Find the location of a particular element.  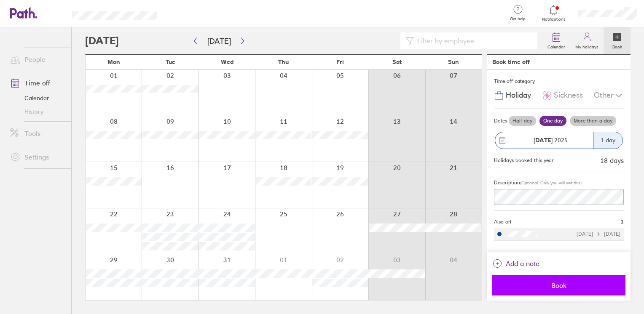

span: Sat is located at coordinates (397, 62).